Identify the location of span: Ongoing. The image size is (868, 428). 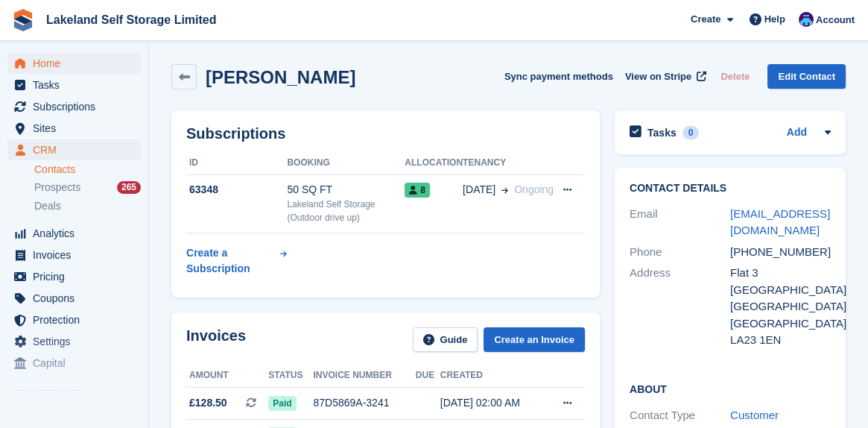
(534, 189).